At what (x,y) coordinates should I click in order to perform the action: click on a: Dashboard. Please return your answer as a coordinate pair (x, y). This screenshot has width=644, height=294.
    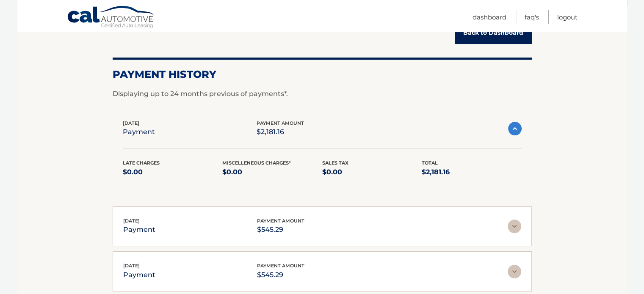
    Looking at the image, I should click on (489, 17).